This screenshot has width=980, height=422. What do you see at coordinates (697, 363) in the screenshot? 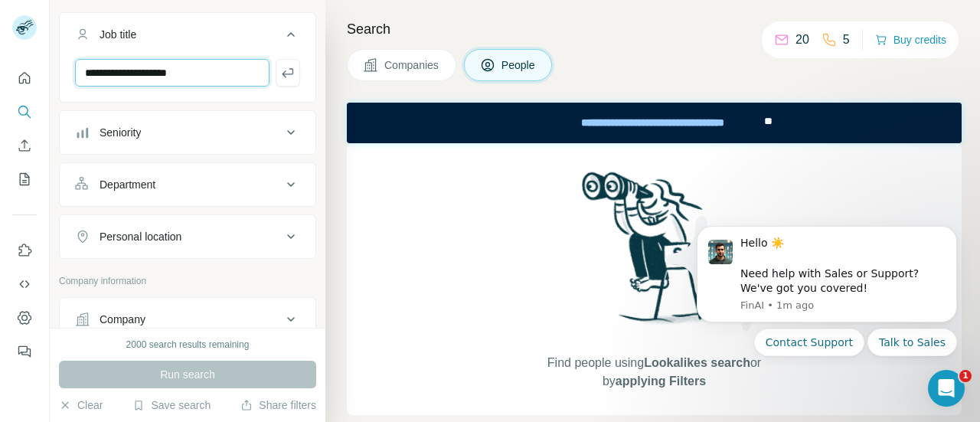
I see `span: Lookalikes search` at bounding box center [697, 363].